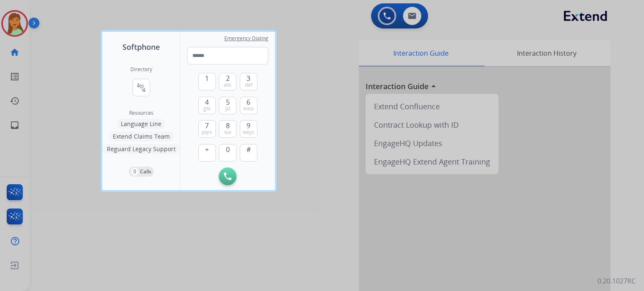  I want to click on button: 9wxyz, so click(248, 129).